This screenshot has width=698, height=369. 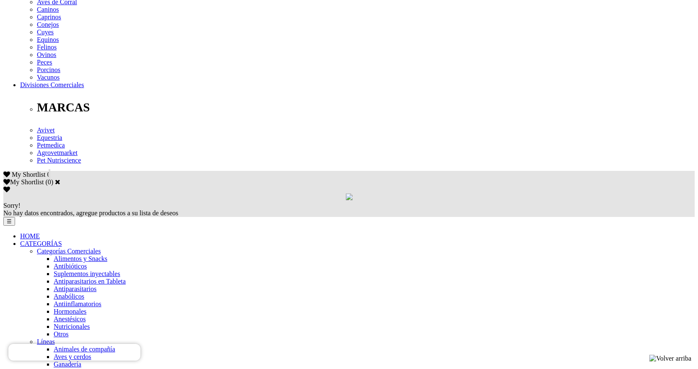 What do you see at coordinates (46, 342) in the screenshot?
I see `span: Líneas` at bounding box center [46, 342].